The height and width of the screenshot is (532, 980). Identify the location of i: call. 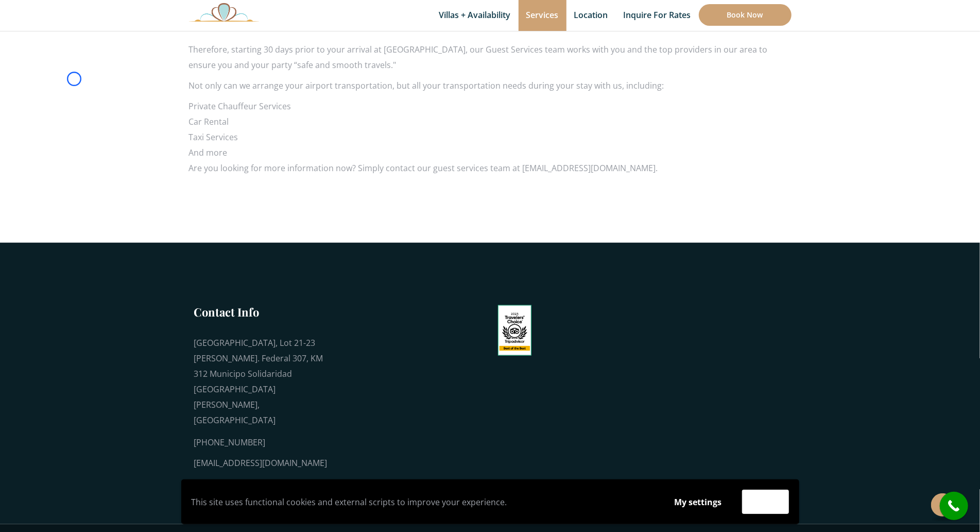
(954, 505).